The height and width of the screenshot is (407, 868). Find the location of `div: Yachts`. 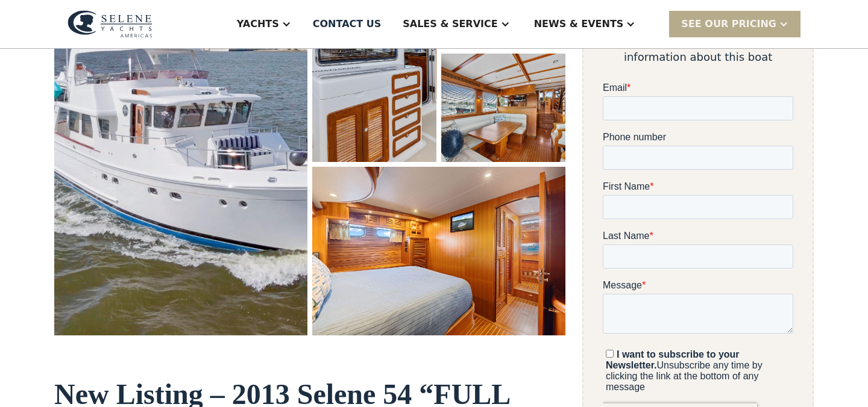

div: Yachts is located at coordinates (258, 24).